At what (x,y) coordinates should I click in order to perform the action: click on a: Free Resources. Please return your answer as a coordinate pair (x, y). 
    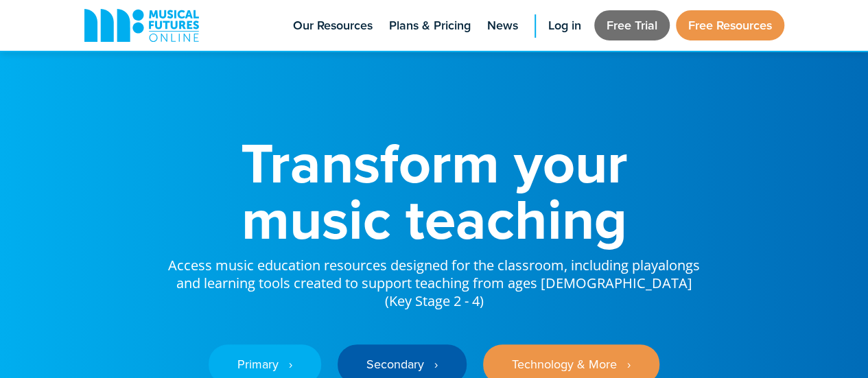
    Looking at the image, I should click on (730, 25).